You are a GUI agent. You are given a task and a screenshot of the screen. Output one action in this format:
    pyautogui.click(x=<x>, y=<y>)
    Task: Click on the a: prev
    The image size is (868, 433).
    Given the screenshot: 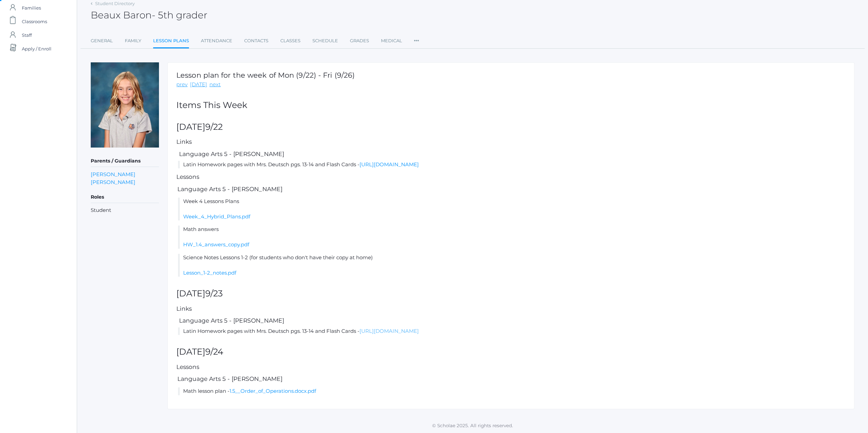 What is the action you would take?
    pyautogui.click(x=182, y=84)
    